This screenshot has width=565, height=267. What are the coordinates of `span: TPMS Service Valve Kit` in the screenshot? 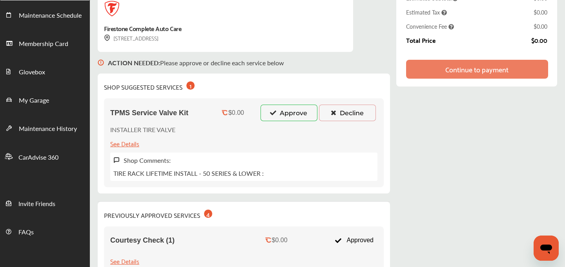 It's located at (149, 113).